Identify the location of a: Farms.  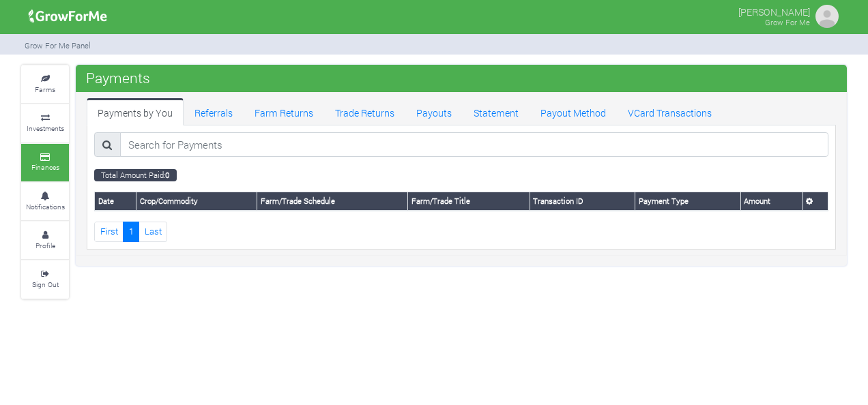
(45, 84).